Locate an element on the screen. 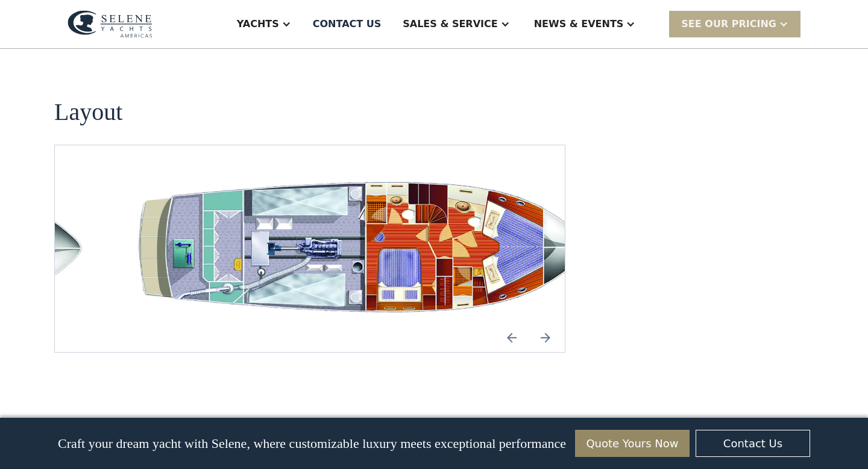 Image resolution: width=868 pixels, height=469 pixels. div: News & EVENTS is located at coordinates (579, 24).